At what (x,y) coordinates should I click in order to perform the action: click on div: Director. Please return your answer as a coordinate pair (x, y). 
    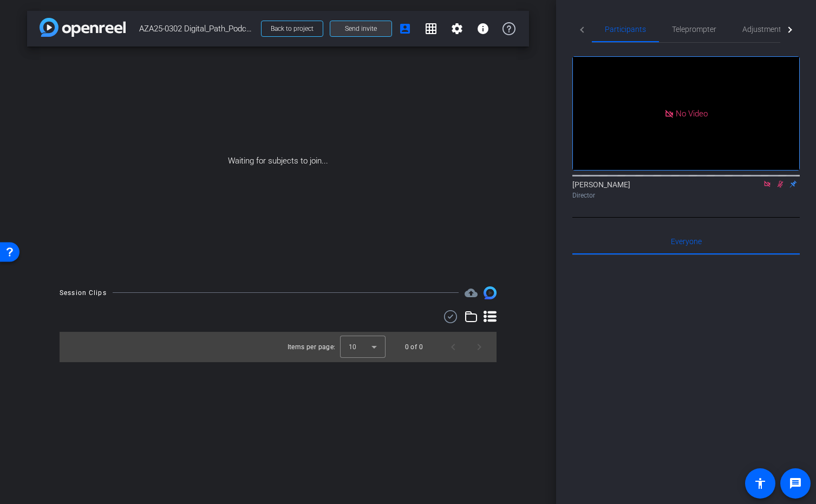
    Looking at the image, I should click on (686, 196).